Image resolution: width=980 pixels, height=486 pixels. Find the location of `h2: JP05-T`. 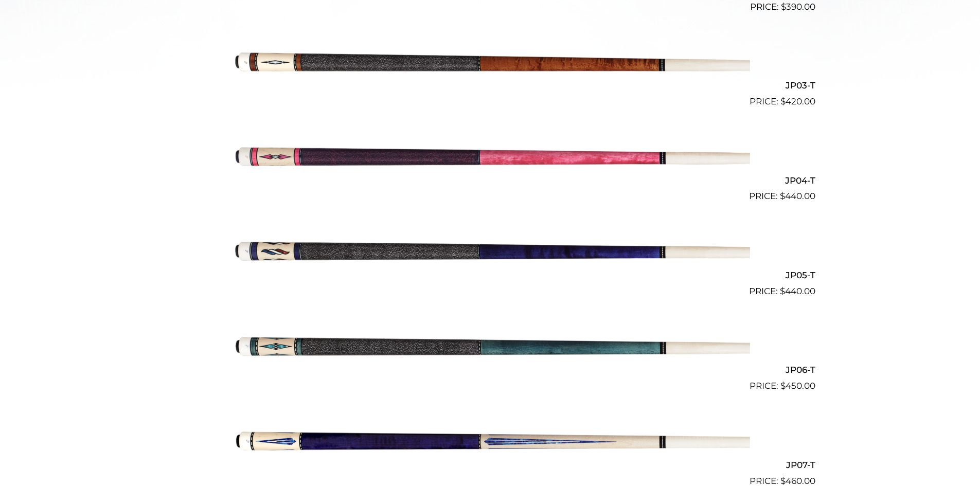

h2: JP05-T is located at coordinates (490, 274).